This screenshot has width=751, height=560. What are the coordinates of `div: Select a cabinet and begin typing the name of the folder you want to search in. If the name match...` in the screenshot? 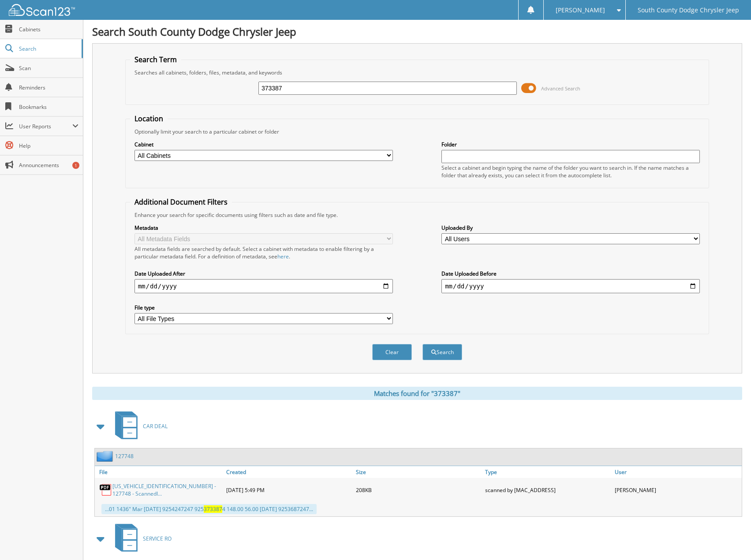 It's located at (571, 172).